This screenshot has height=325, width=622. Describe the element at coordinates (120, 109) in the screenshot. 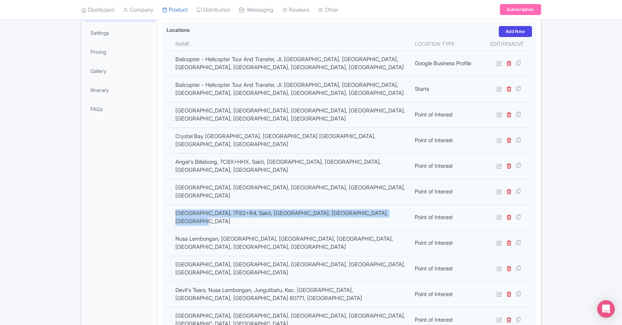

I see `a: FAQs` at that location.